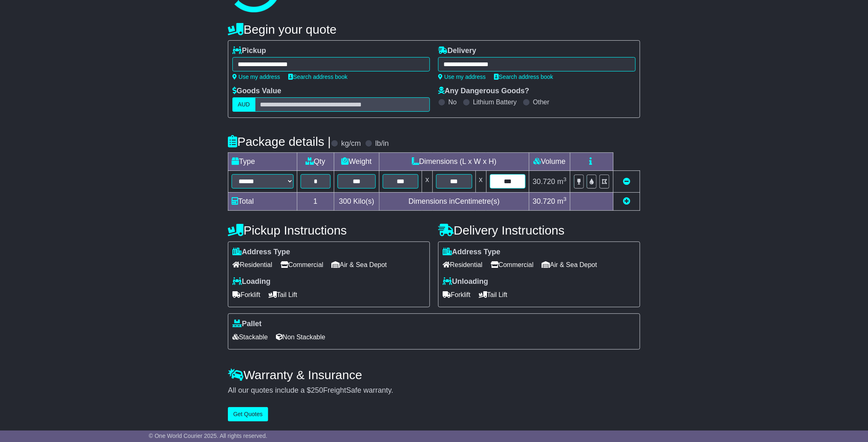 The width and height of the screenshot is (868, 442). I want to click on span: 250, so click(317, 390).